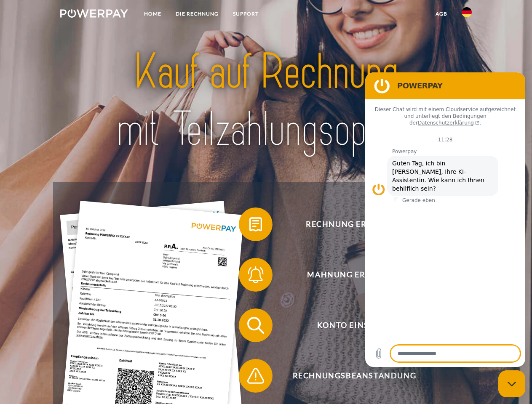 This screenshot has height=404, width=532. Describe the element at coordinates (348, 376) in the screenshot. I see `a: Rechnungsbeanstandung` at that location.